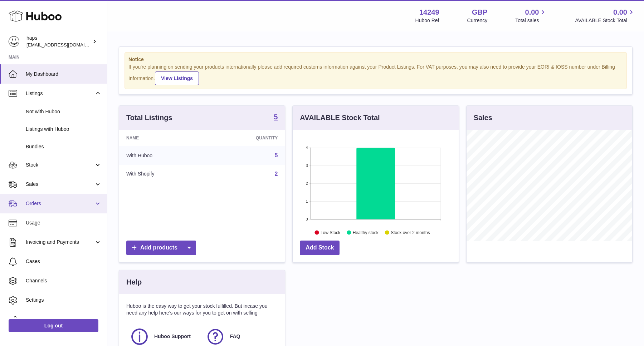 This screenshot has width=644, height=346. Describe the element at coordinates (64, 300) in the screenshot. I see `span: Settings` at that location.